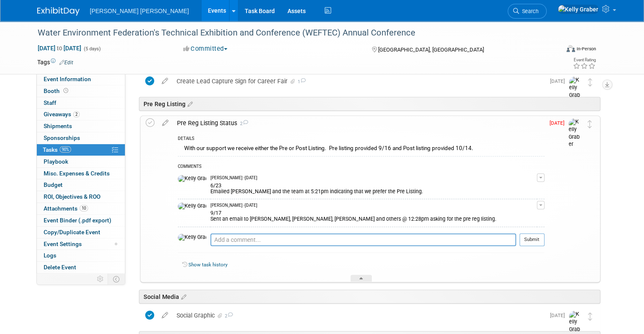  I want to click on a: Tasks90%, so click(81, 150).